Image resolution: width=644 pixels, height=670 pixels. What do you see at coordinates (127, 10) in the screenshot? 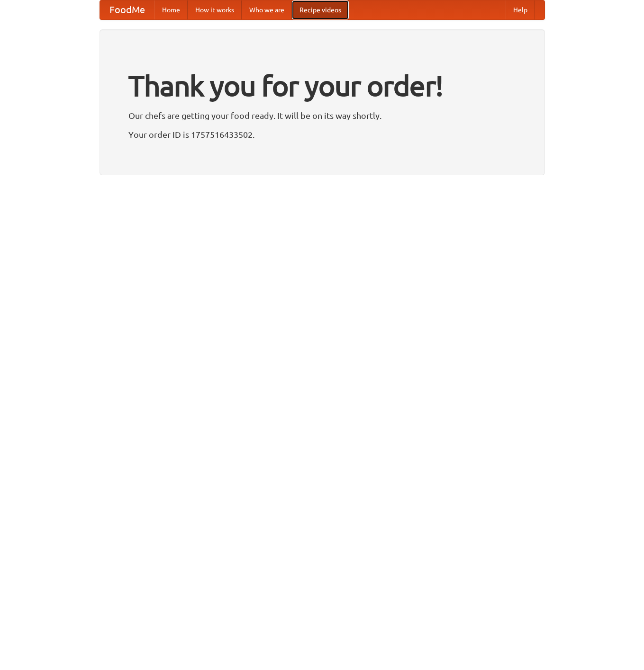
I see `a: FoodMe` at bounding box center [127, 10].